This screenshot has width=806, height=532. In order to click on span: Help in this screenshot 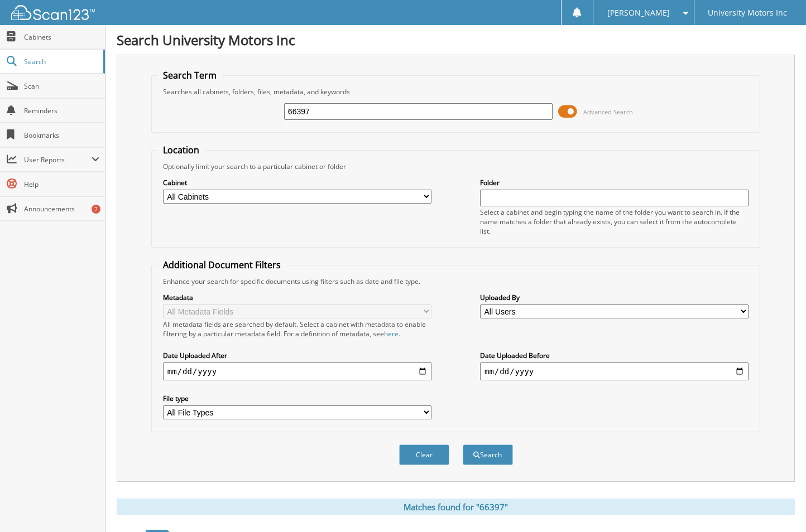, I will do `click(62, 184)`.